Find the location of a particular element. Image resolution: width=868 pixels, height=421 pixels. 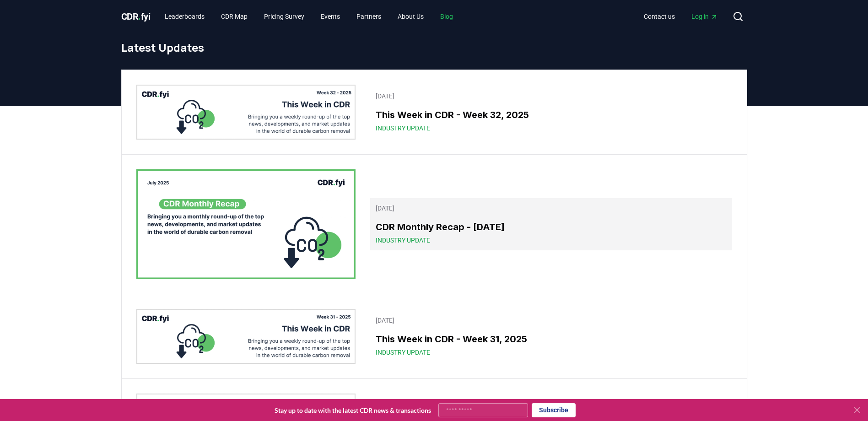

a: Leaderboards is located at coordinates (184, 17).